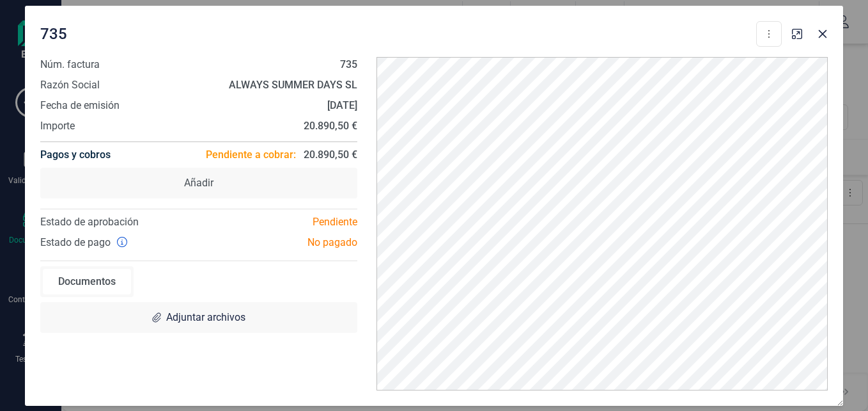  What do you see at coordinates (80, 106) in the screenshot?
I see `span: Fecha de emisión` at bounding box center [80, 106].